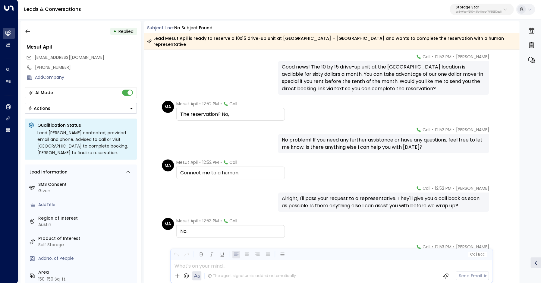  Describe the element at coordinates (47, 172) in the screenshot. I see `div: Lead Information` at that location.